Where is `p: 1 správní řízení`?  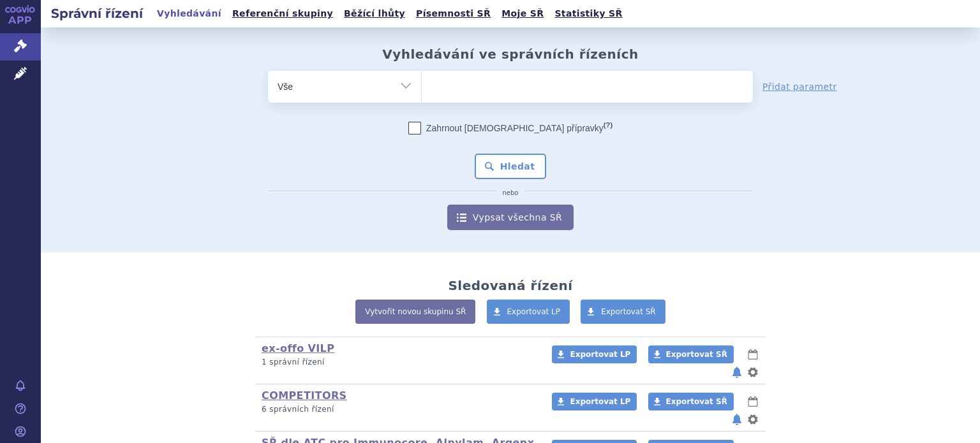 p: 1 správní řízení is located at coordinates (398, 363).